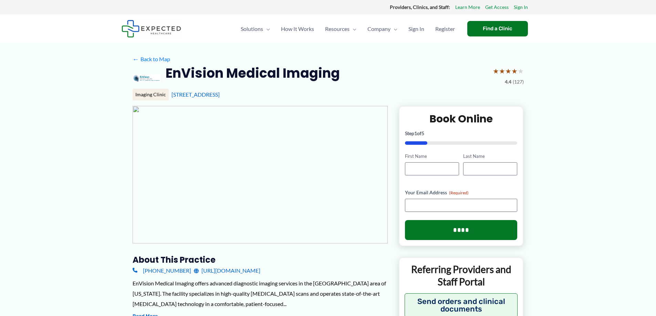 This screenshot has width=656, height=316. What do you see at coordinates (255, 29) in the screenshot?
I see `a: SolutionsMenu Toggle` at bounding box center [255, 29].